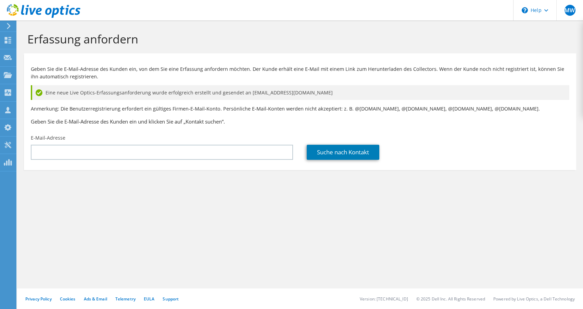 This screenshot has width=583, height=309. I want to click on p: Geben Sie die E-Mail-Adresse des Kunden ein, von dem Sie eine Erfassung anfordern möchten. Der Ku..., so click(300, 73).